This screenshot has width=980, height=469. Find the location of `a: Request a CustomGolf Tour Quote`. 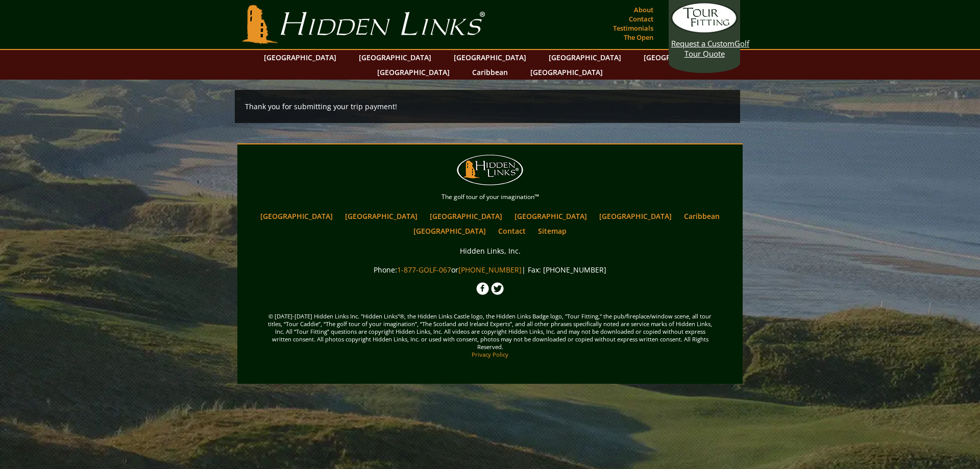

a: Request a CustomGolf Tour Quote is located at coordinates (704, 31).